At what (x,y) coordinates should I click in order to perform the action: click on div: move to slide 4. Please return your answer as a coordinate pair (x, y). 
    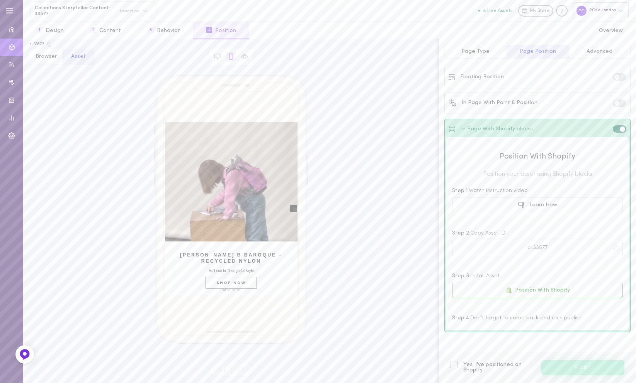
    Looking at the image, I should click on (238, 290).